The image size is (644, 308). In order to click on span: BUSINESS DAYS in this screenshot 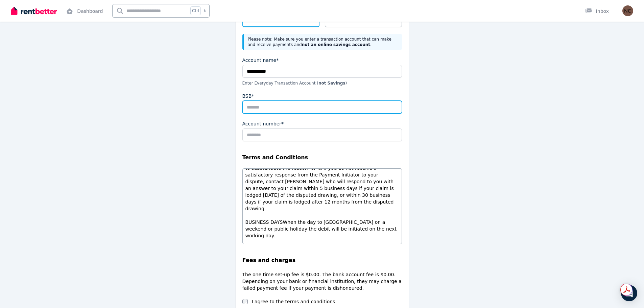, I will do `click(264, 222)`.